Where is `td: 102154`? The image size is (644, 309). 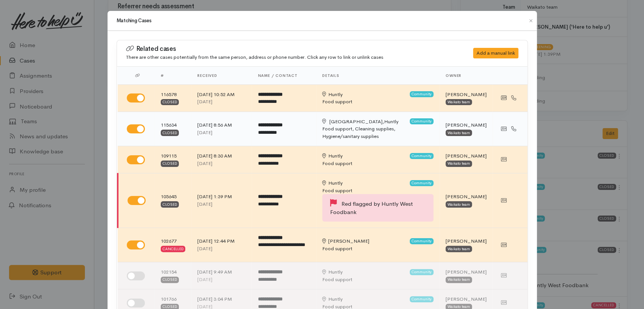
td: 102154 is located at coordinates (173, 276).